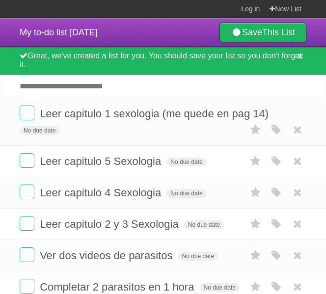  What do you see at coordinates (155, 113) in the screenshot?
I see `span: Leer capitulo 1 sexologia (me quede en pag 14)` at bounding box center [155, 113].